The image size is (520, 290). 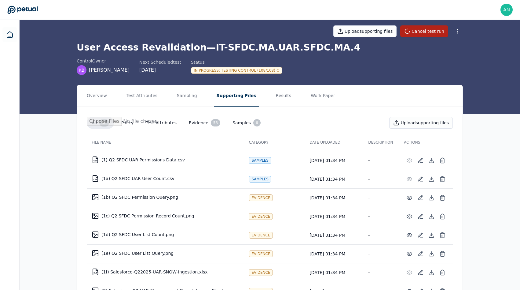 I want to click on button: Cancel test run, so click(x=424, y=31).